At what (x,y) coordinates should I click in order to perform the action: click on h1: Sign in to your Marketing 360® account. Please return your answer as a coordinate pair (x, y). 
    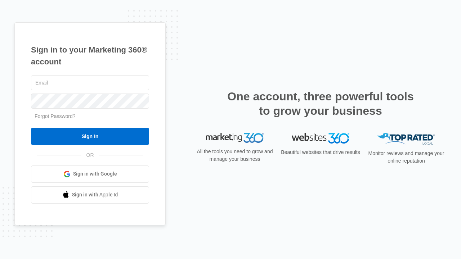
    Looking at the image, I should click on (90, 56).